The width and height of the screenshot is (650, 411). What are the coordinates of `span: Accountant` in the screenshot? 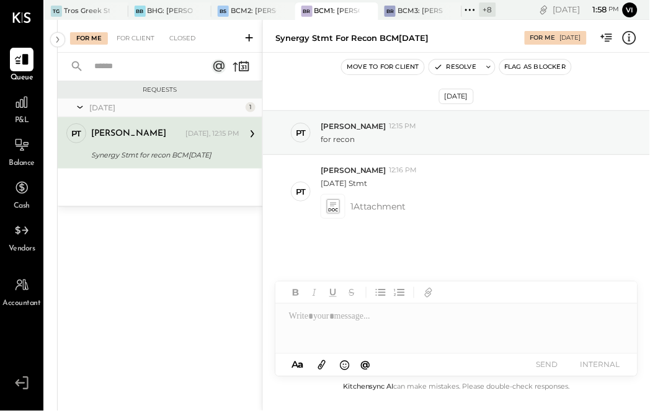 It's located at (22, 304).